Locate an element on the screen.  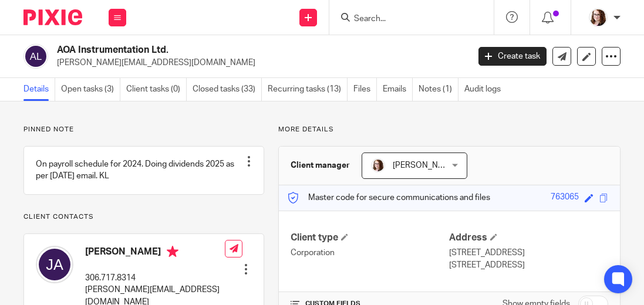
div: 763065 is located at coordinates (565, 198).